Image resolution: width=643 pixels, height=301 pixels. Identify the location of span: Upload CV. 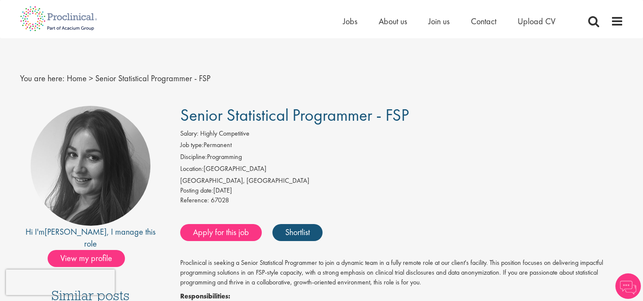
(536, 21).